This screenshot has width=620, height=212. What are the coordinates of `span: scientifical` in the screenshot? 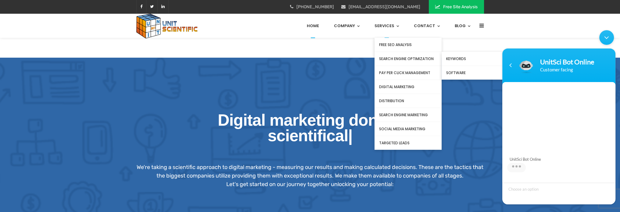 It's located at (308, 135).